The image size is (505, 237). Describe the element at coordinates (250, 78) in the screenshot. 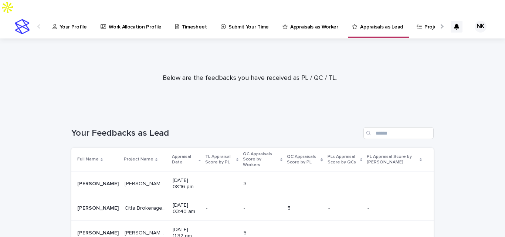

I see `p: Below are the feedbacks you have received as PL / QC / TL.` at that location.